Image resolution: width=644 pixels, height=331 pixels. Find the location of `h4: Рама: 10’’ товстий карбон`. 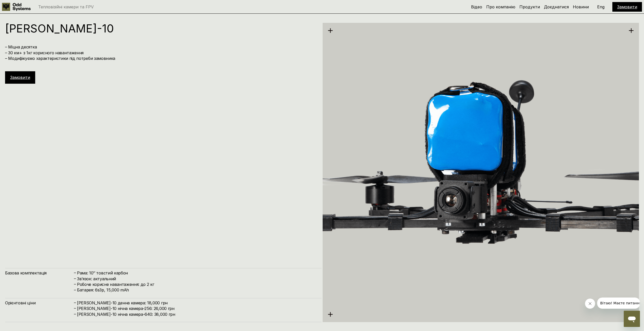

h4: Рама: 10’’ товстий карбон is located at coordinates (197, 273).